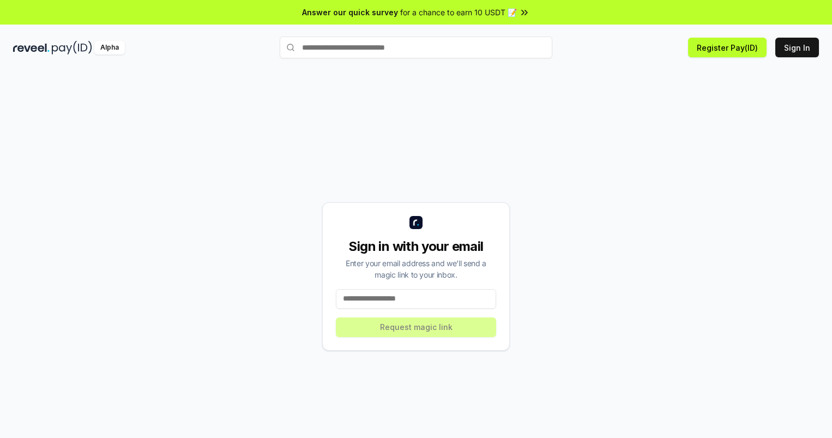 This screenshot has width=832, height=438. What do you see at coordinates (416, 222) in the screenshot?
I see `img: logo_small` at bounding box center [416, 222].